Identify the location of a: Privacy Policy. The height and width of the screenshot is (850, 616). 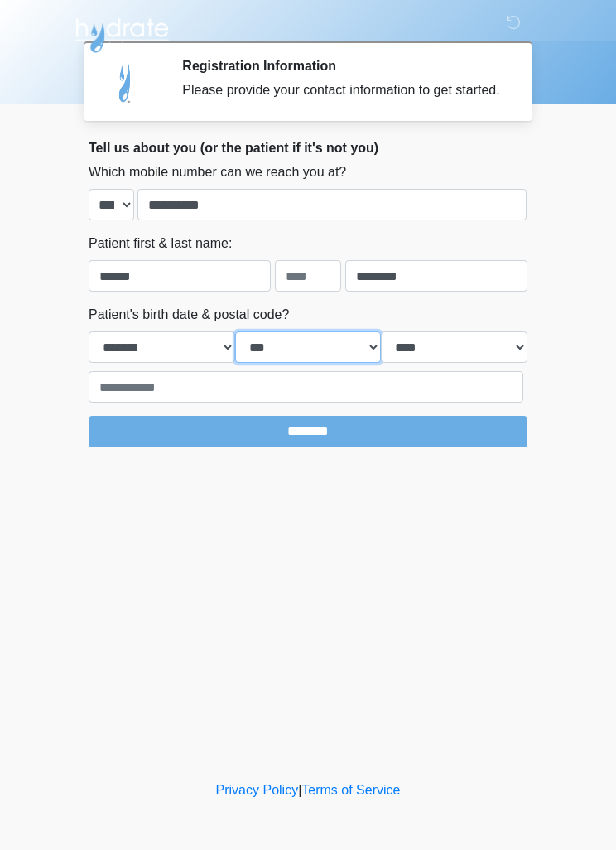
(257, 790).